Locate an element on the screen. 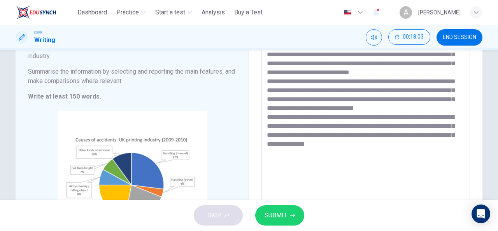  span: Buy a Test is located at coordinates (248, 12).